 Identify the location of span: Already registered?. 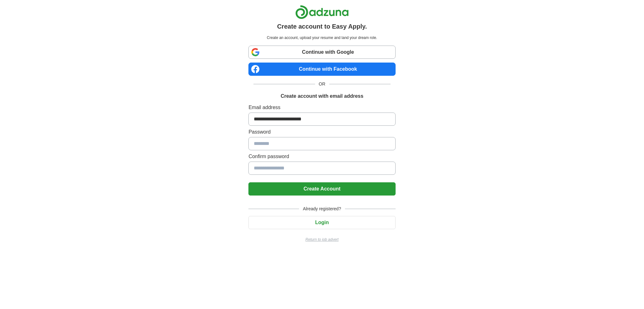
(322, 209).